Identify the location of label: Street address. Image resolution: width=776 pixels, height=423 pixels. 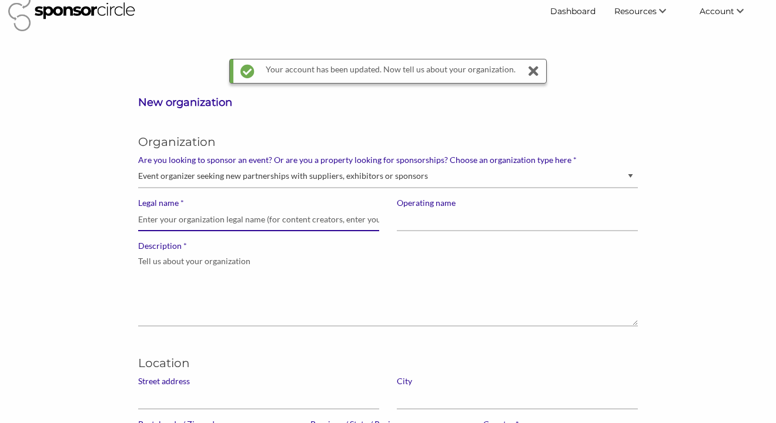
(259, 381).